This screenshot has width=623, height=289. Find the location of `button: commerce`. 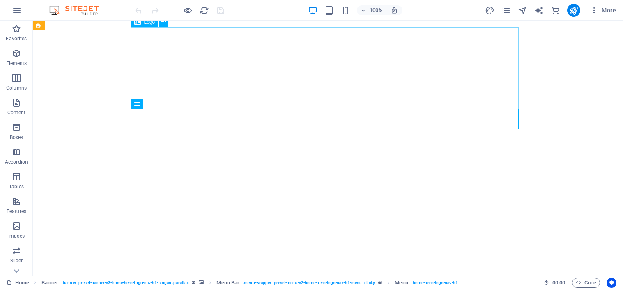

button: commerce is located at coordinates (556, 10).